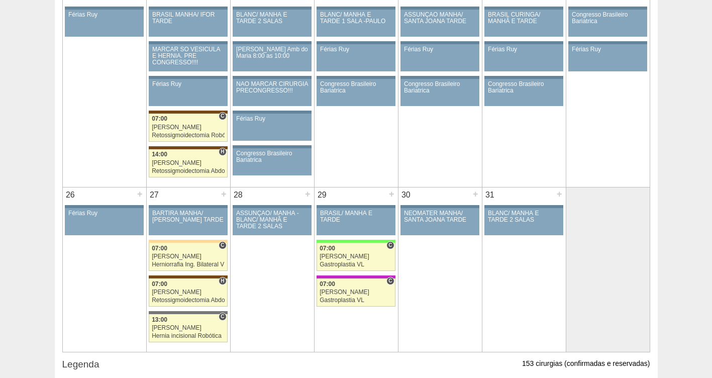  What do you see at coordinates (188, 56) in the screenshot?
I see `div: MARCAR SÓ VESICULA E HERNIA. PRE CONGRESSO!!!!` at bounding box center [188, 56].